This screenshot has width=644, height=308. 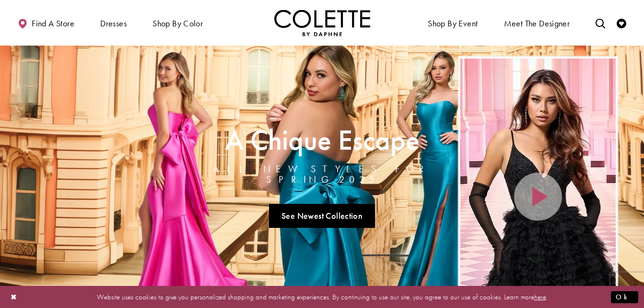 I want to click on a: Toggle search, so click(x=600, y=23).